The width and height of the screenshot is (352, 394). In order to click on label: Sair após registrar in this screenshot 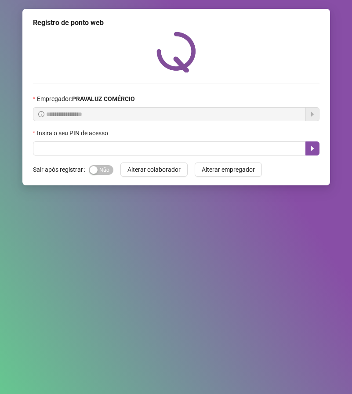, I will do `click(61, 170)`.